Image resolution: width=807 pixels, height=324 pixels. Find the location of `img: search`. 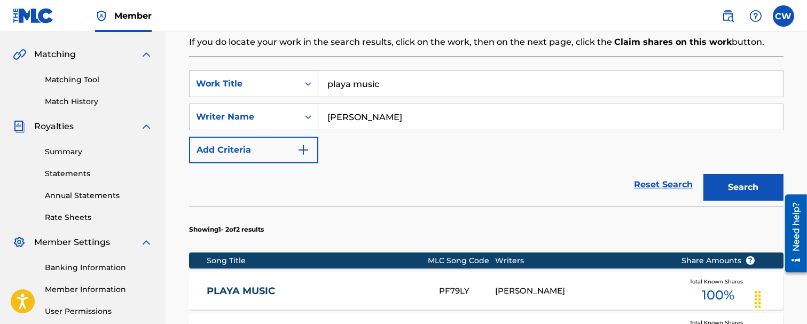

img: search is located at coordinates (728, 16).